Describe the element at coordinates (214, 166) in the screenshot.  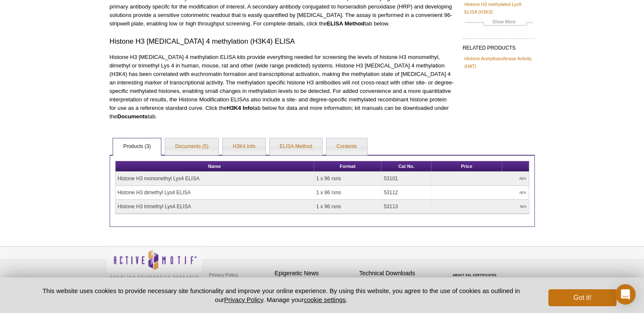
I see `th: Name` at that location.